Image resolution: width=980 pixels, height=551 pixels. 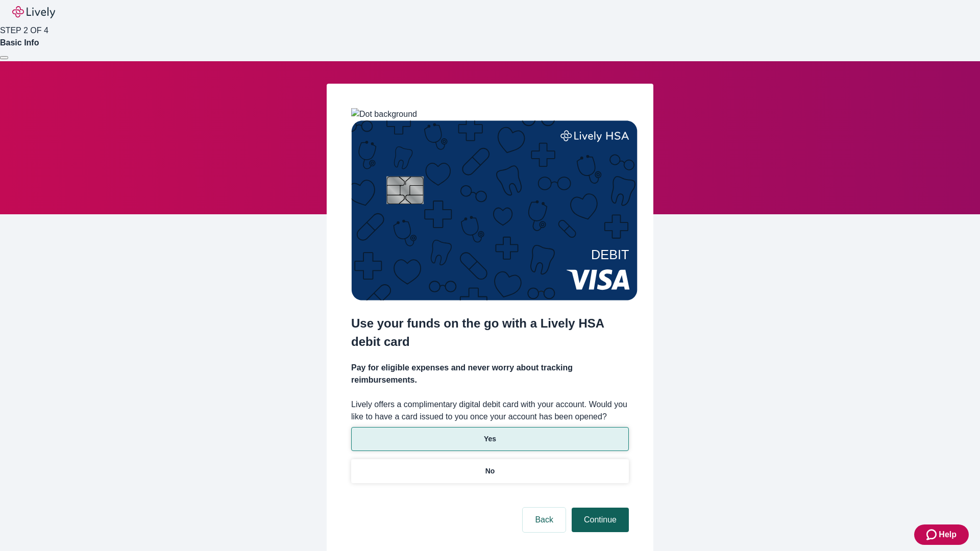 I want to click on button: Back, so click(x=544, y=521).